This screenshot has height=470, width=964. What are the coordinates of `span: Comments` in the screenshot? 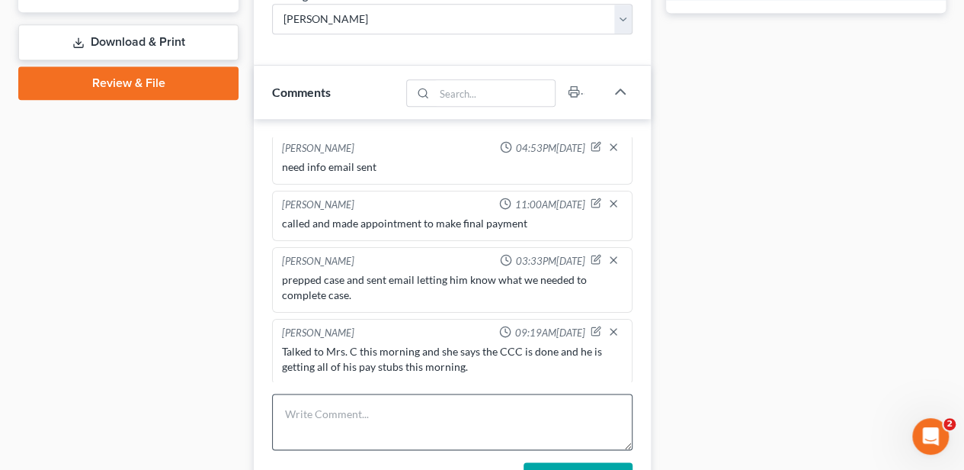 It's located at (301, 91).